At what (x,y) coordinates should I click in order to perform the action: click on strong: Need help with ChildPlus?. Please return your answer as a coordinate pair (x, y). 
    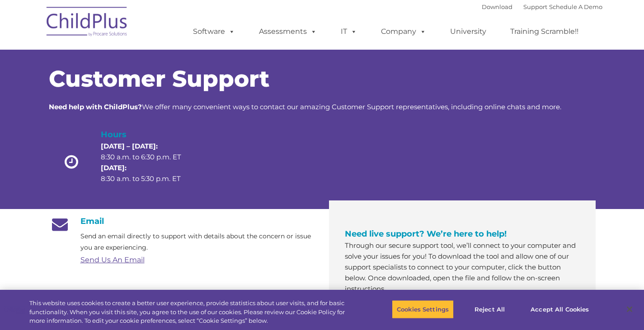
    Looking at the image, I should click on (95, 106).